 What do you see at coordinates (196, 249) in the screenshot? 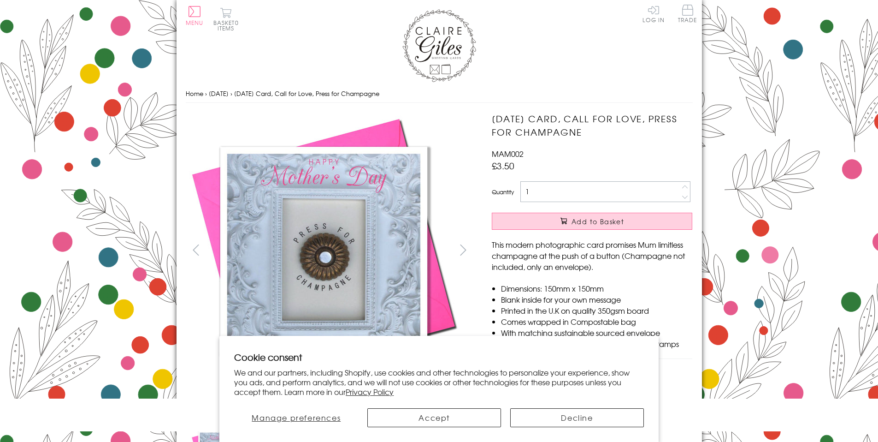
I see `button: prev` at bounding box center [196, 249].